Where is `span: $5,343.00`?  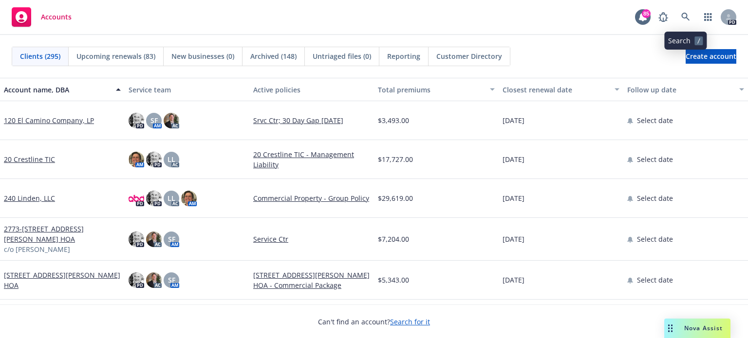 span: $5,343.00 is located at coordinates (393, 280).